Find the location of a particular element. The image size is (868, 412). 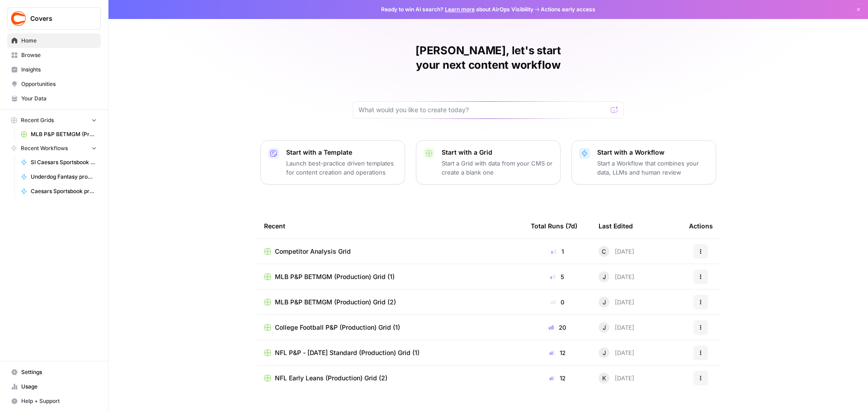

button: Help + Support is located at coordinates (54, 401).